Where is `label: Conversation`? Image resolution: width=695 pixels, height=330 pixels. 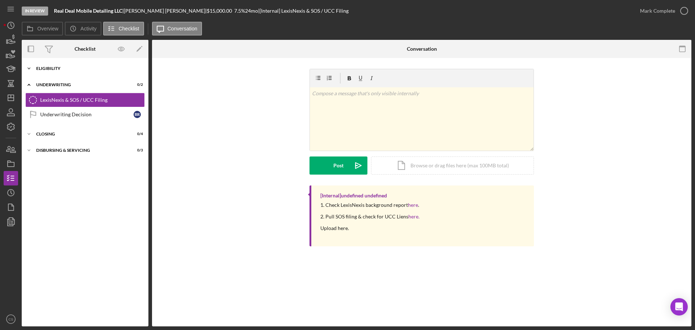
label: Conversation is located at coordinates (182, 29).